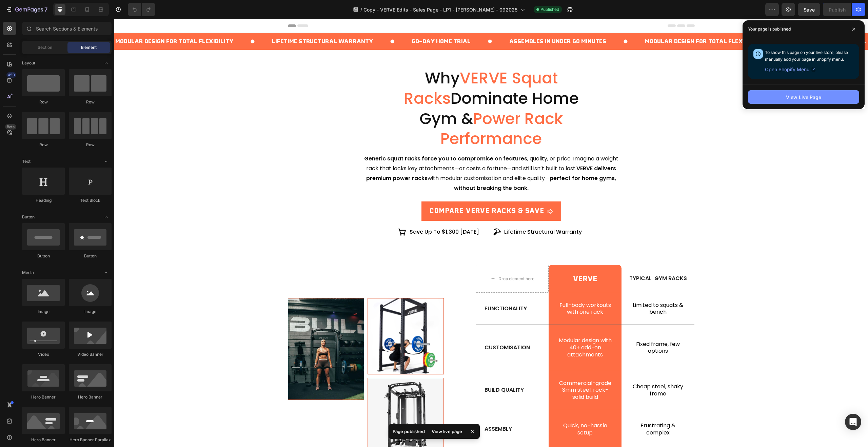 The image size is (868, 447). What do you see at coordinates (11, 127) in the screenshot?
I see `div: Beta` at bounding box center [11, 127].